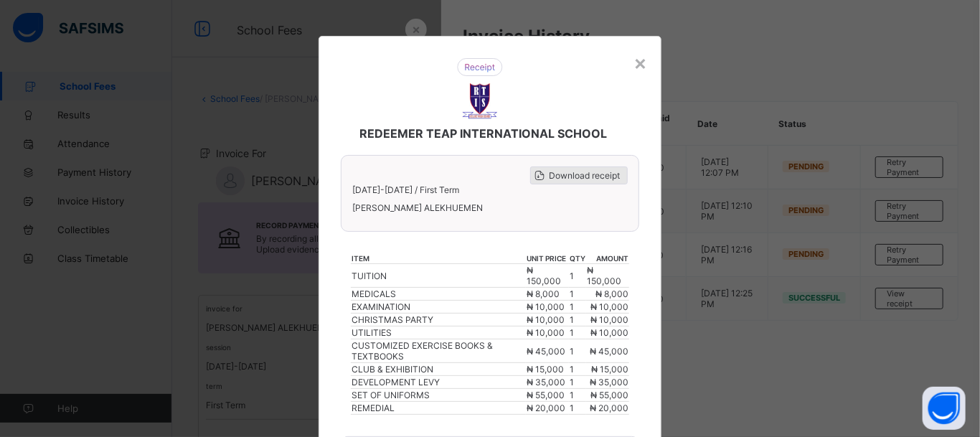  I want to click on div: CLUB & EXHIBITION, so click(438, 369).